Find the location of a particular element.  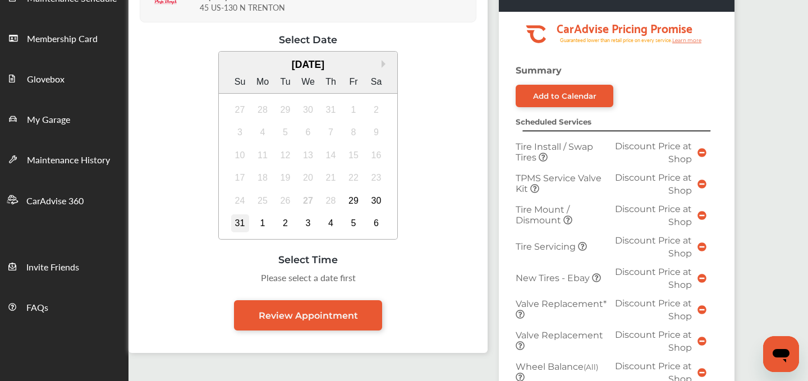

div: Sa is located at coordinates (377, 82).